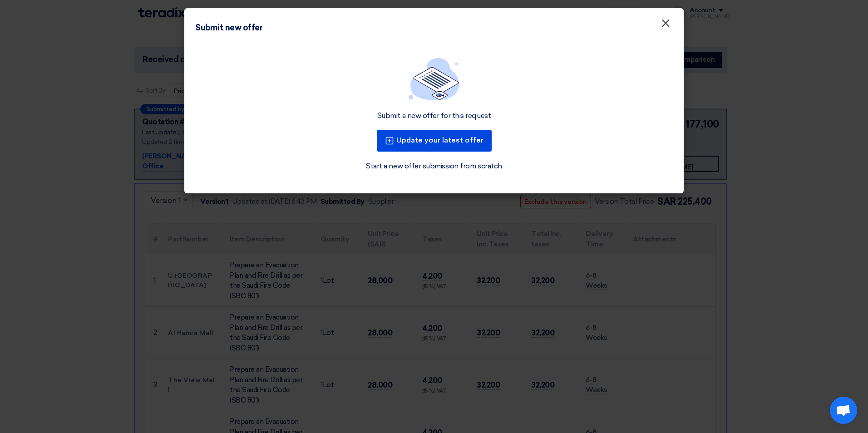 This screenshot has width=868, height=433. What do you see at coordinates (843, 410) in the screenshot?
I see `a: Open chat` at bounding box center [843, 410].